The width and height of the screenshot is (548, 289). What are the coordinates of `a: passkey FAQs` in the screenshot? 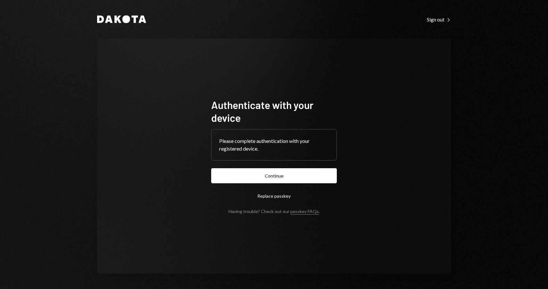 It's located at (304, 211).